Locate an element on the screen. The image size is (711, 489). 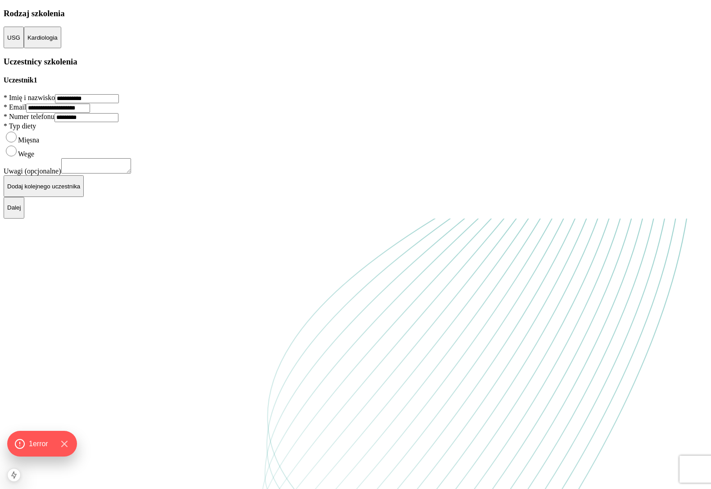
span: Imię i nazwisko is located at coordinates (29, 97).